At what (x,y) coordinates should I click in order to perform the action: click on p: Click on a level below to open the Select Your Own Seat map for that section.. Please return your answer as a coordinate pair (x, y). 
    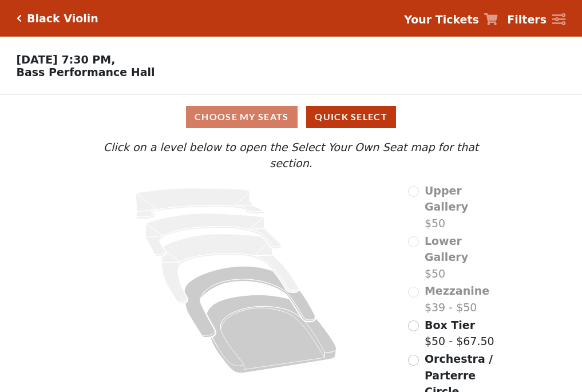
    Looking at the image, I should click on (291, 155).